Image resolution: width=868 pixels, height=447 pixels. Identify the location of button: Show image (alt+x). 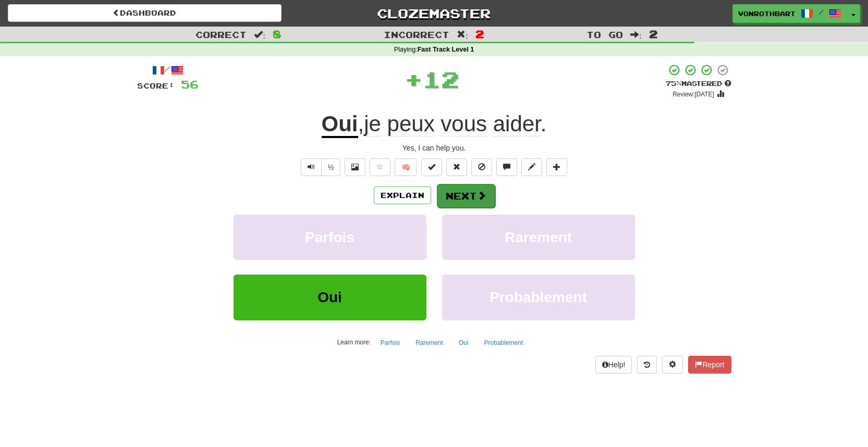
(355, 167).